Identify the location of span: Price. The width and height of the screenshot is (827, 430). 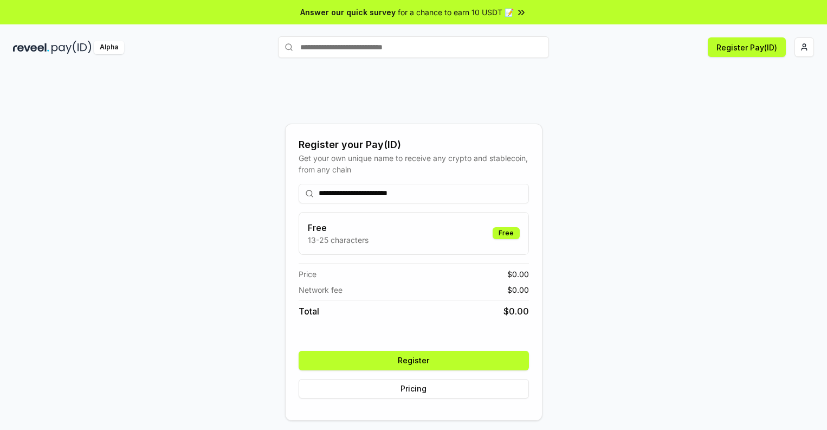
(307, 274).